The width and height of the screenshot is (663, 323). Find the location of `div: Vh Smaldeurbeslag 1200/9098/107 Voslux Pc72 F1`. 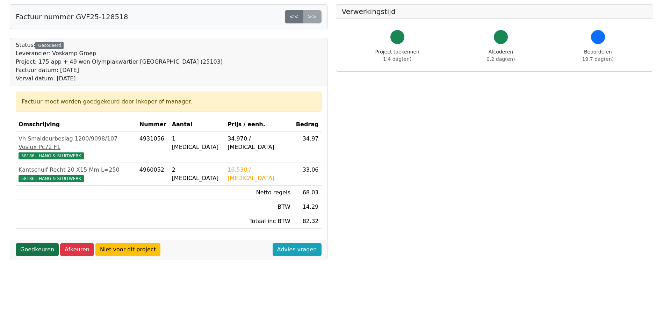

div: Vh Smaldeurbeslag 1200/9098/107 Voslux Pc72 F1 is located at coordinates (76, 143).